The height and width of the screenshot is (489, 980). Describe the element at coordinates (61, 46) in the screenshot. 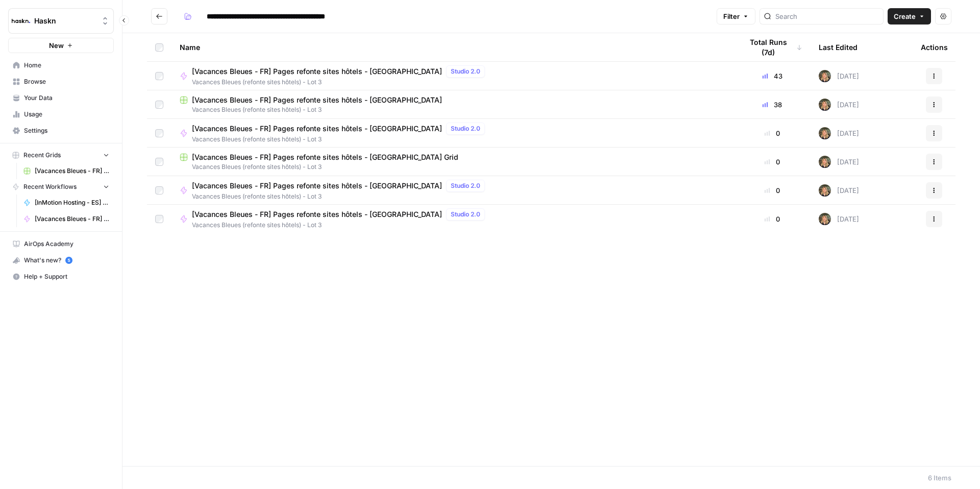

I see `button: New` at that location.